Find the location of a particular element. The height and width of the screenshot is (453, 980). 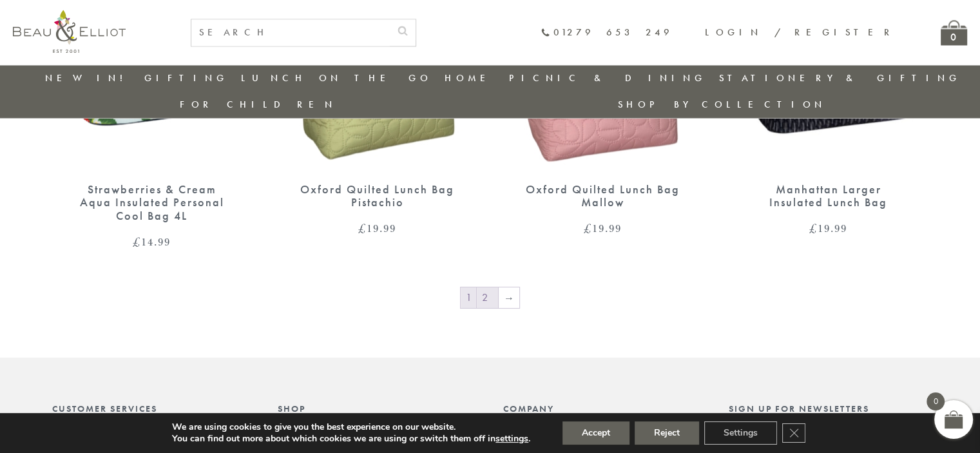

button: Accept is located at coordinates (596, 433).